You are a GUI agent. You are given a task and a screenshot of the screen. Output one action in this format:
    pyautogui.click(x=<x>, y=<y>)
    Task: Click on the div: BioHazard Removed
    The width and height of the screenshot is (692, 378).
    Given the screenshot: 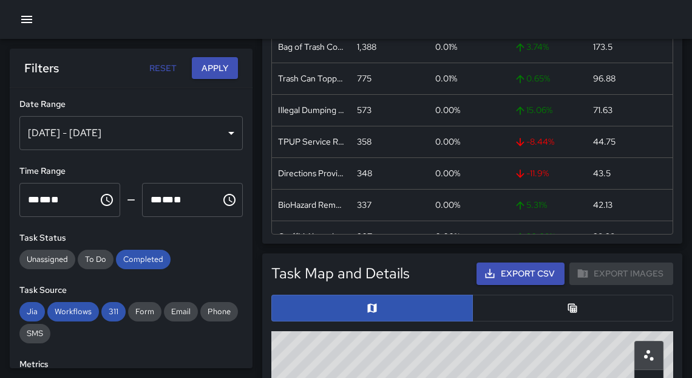 What is the action you would take?
    pyautogui.click(x=312, y=205)
    